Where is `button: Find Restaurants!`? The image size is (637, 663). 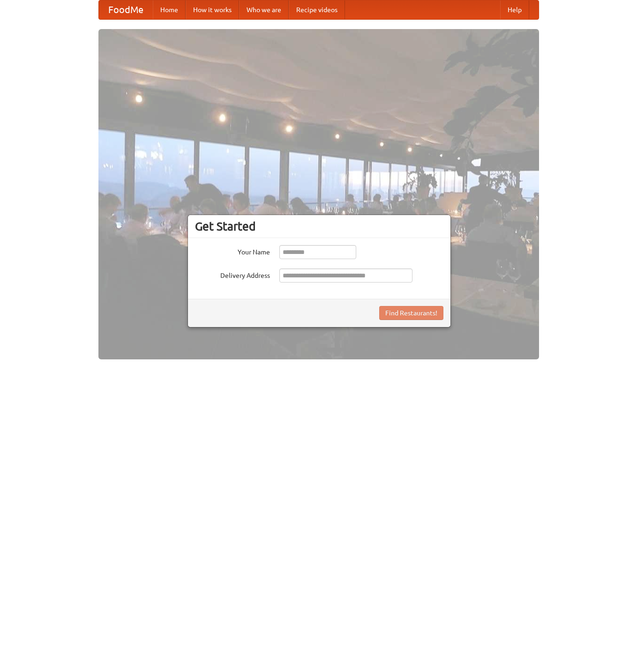 button: Find Restaurants! is located at coordinates (411, 313).